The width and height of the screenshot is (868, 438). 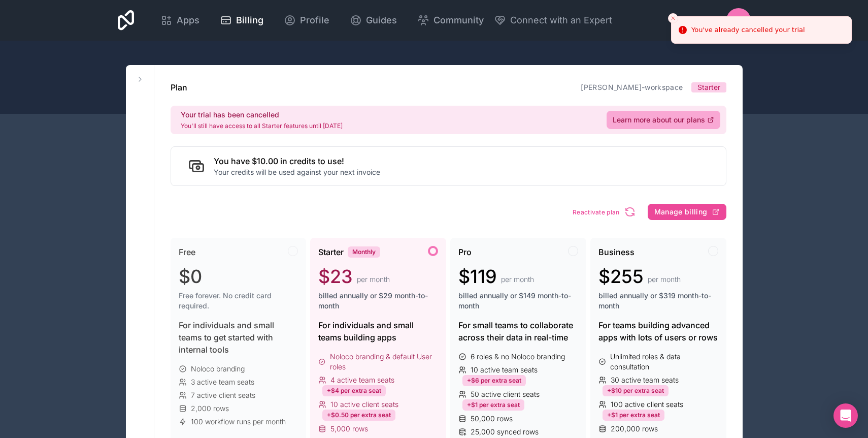 I want to click on span: Connect with an Expert, so click(x=561, y=21).